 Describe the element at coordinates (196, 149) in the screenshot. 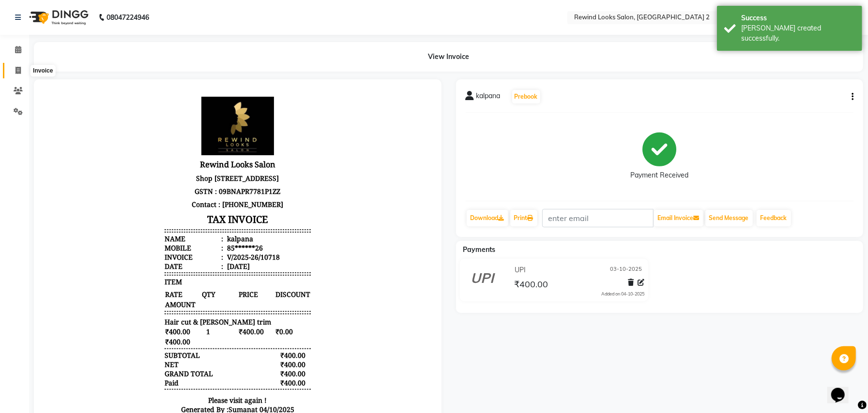

I see `div: kalpana` at that location.